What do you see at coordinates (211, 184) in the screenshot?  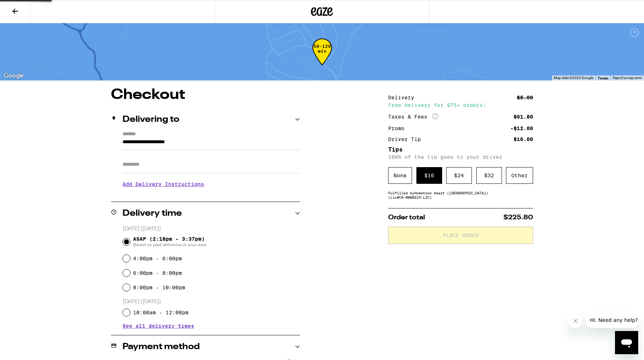 I see `h3: Add Delivery Instructions` at bounding box center [211, 184].